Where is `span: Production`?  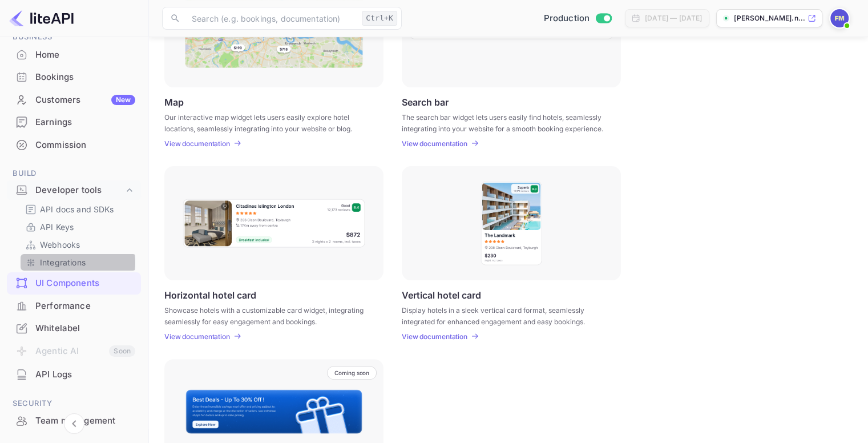 span: Production is located at coordinates (566, 18).